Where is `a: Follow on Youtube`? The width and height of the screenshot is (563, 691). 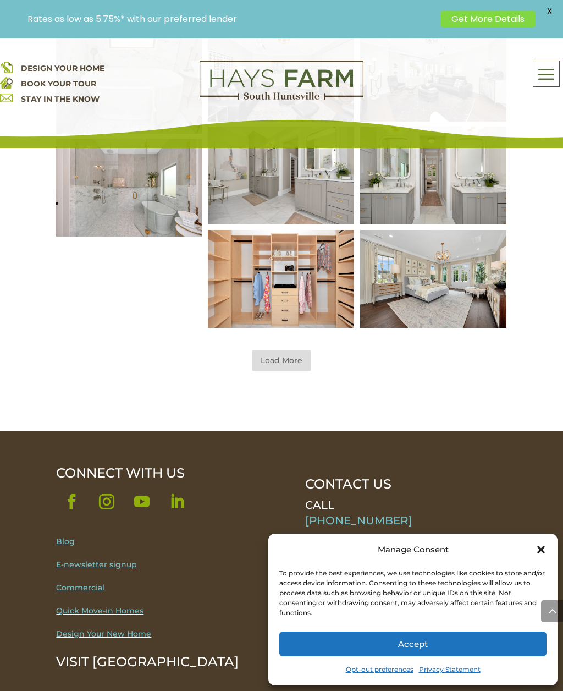
a: Follow on Youtube is located at coordinates (142, 502).